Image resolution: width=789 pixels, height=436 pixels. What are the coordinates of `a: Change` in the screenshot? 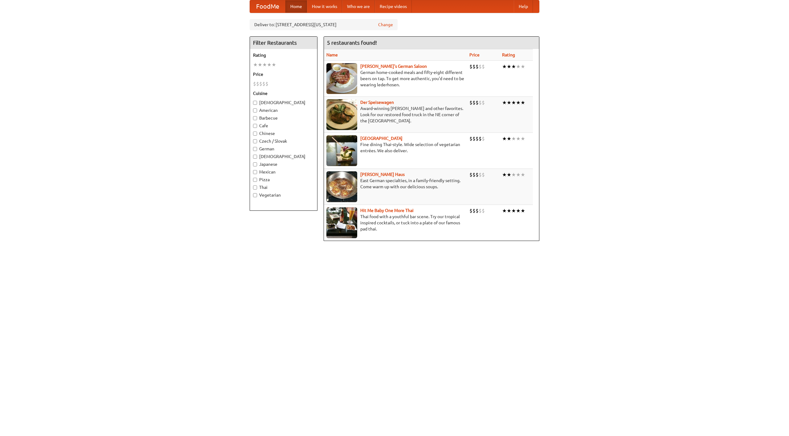 It's located at (385, 25).